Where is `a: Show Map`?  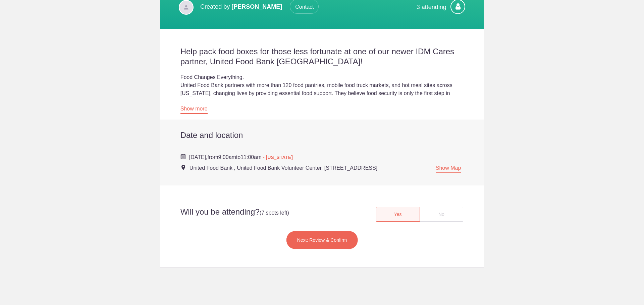 a: Show Map is located at coordinates (448, 169).